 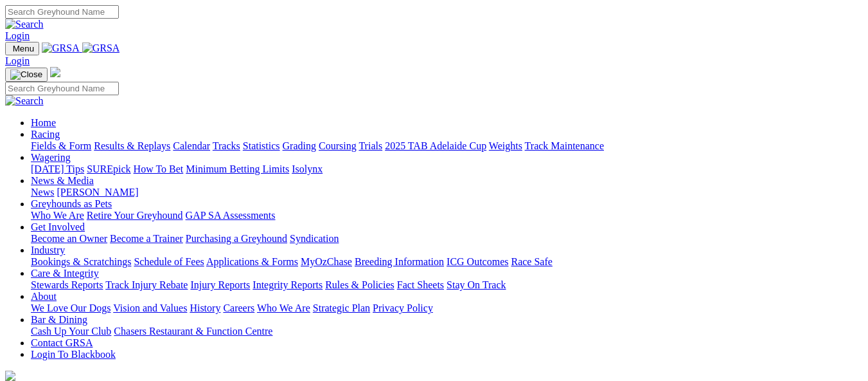 What do you see at coordinates (326, 262) in the screenshot?
I see `a: MyOzChase` at bounding box center [326, 262].